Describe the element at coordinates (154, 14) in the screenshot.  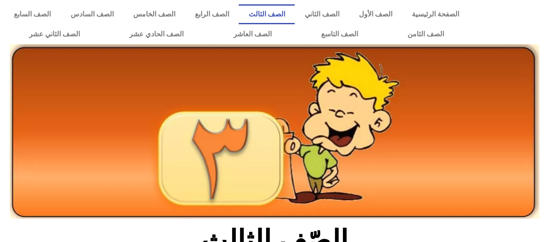
I see `a: الصف الخامس` at that location.